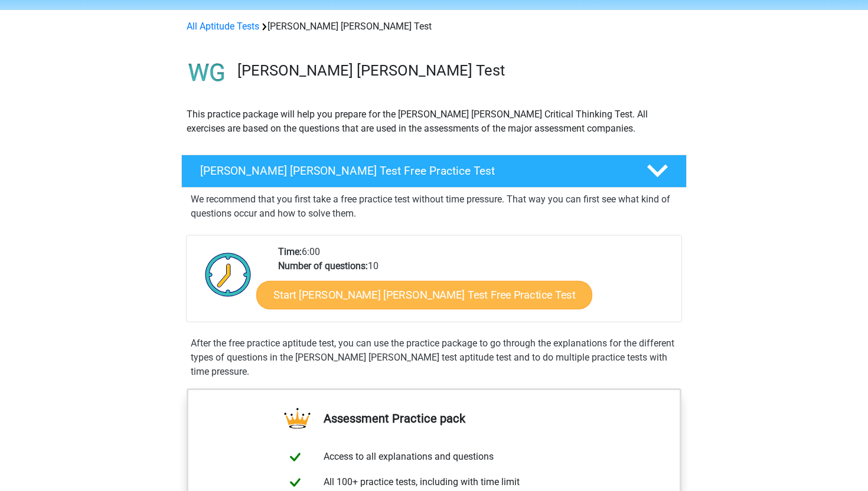  Describe the element at coordinates (323, 266) in the screenshot. I see `b: Number of questions:` at that location.